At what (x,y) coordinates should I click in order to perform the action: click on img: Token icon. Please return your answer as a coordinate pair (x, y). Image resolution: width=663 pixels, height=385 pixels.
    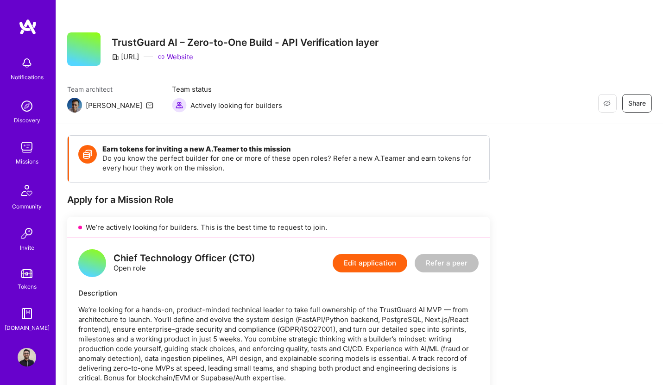
    Looking at the image, I should click on (88, 154).